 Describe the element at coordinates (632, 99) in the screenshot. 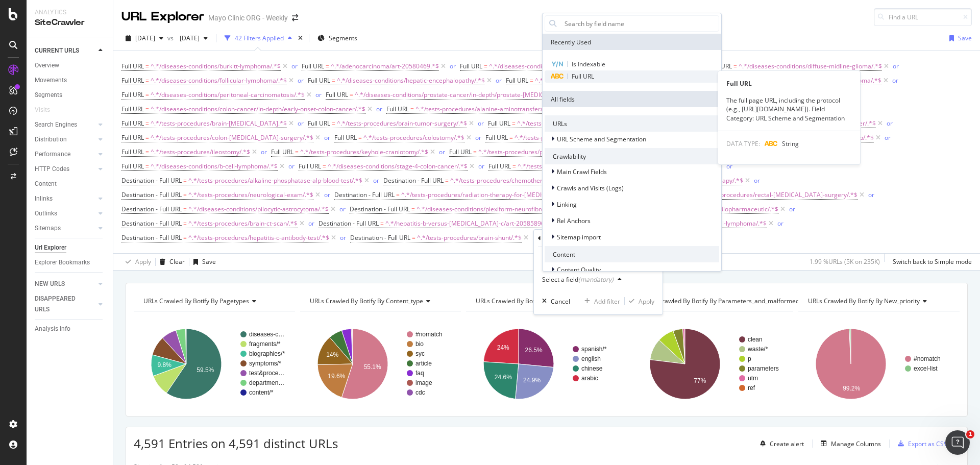

I see `div: All fields` at that location.